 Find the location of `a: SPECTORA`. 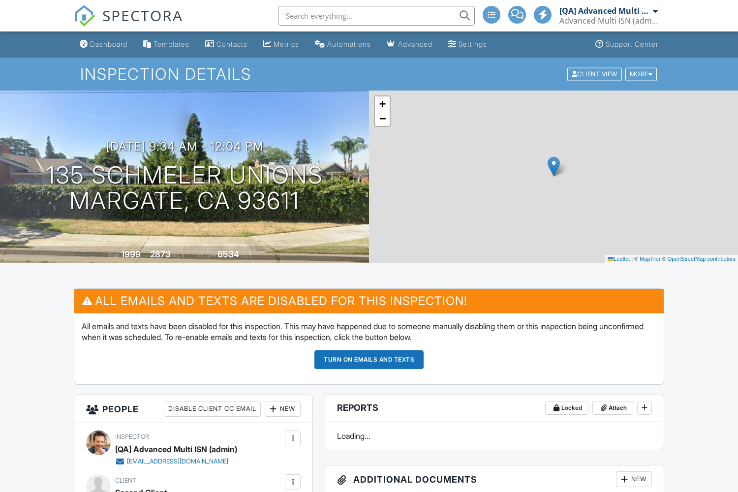

a: SPECTORA is located at coordinates (128, 24).